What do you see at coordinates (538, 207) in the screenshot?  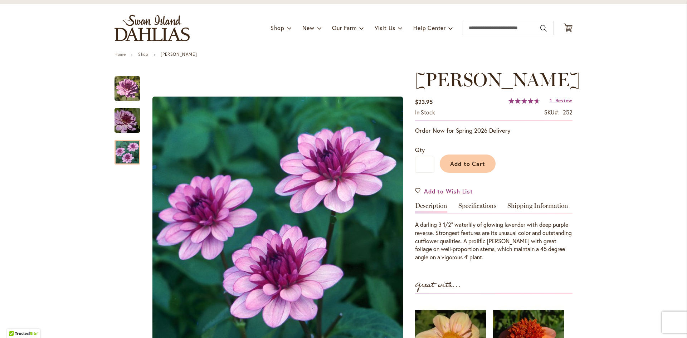 I see `a: Shipping Information` at bounding box center [538, 207].